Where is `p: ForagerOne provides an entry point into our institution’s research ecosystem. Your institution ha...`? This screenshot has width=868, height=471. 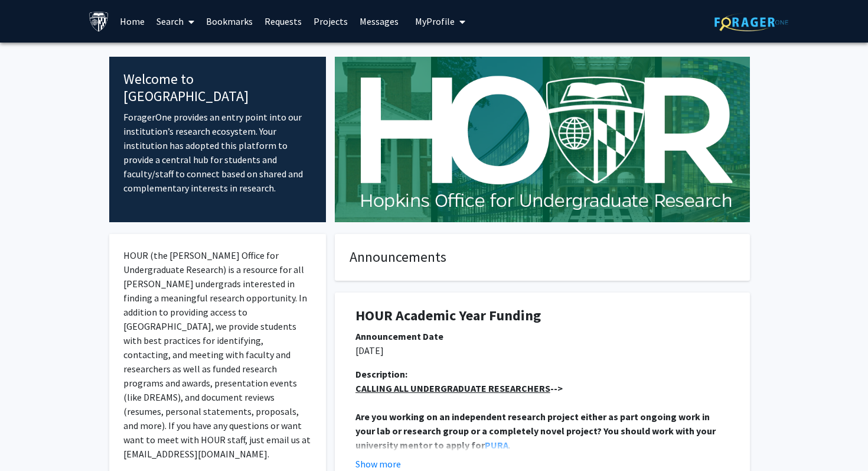 p: ForagerOne provides an entry point into our institution’s research ecosystem. Your institution ha... is located at coordinates (218, 152).